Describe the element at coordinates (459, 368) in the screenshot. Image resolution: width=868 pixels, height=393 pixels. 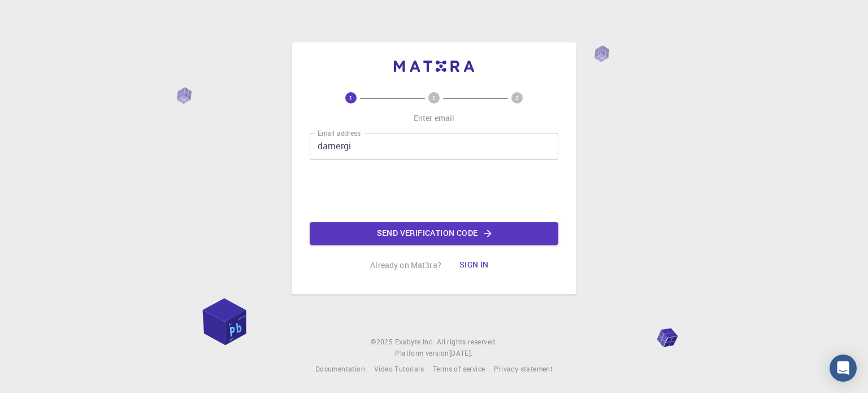
I see `span: Terms of service` at that location.